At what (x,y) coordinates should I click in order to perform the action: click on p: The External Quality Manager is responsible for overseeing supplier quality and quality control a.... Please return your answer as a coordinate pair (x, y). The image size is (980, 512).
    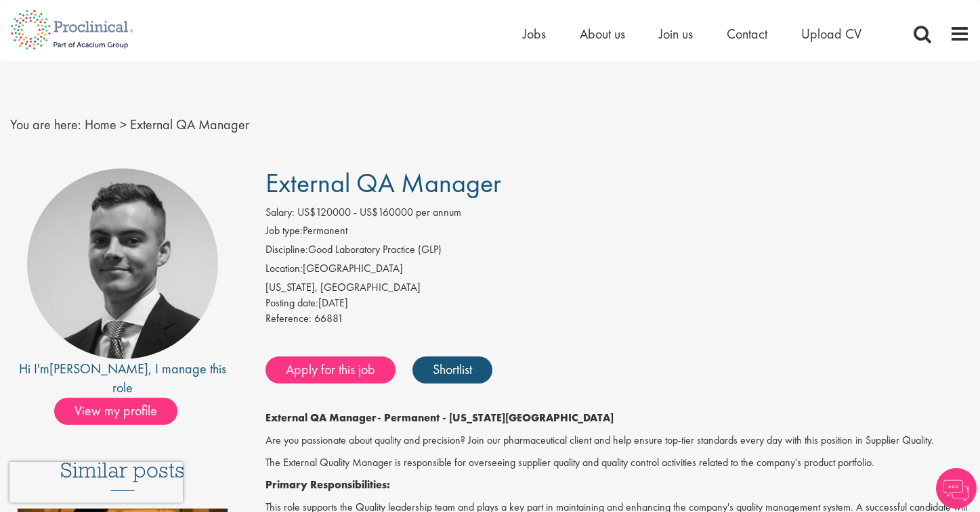
    Looking at the image, I should click on (618, 463).